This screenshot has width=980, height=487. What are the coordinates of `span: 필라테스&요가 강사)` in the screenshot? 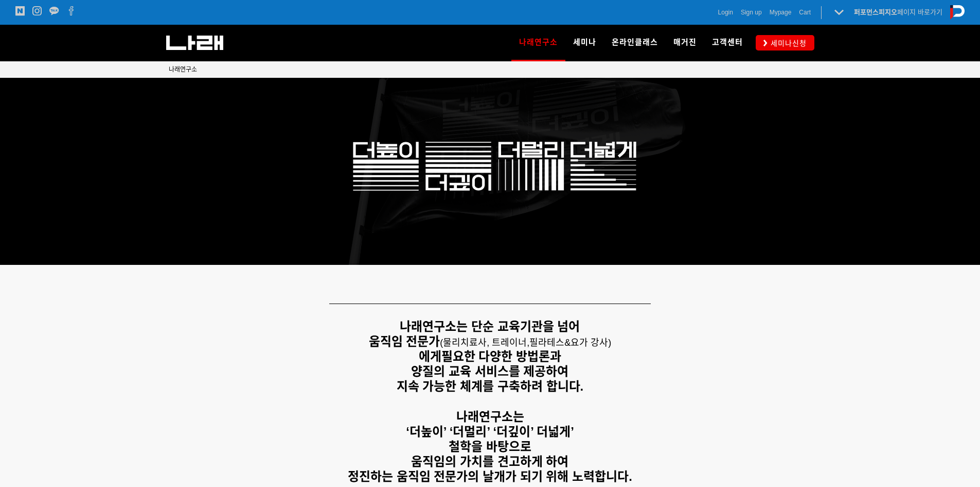 It's located at (570, 342).